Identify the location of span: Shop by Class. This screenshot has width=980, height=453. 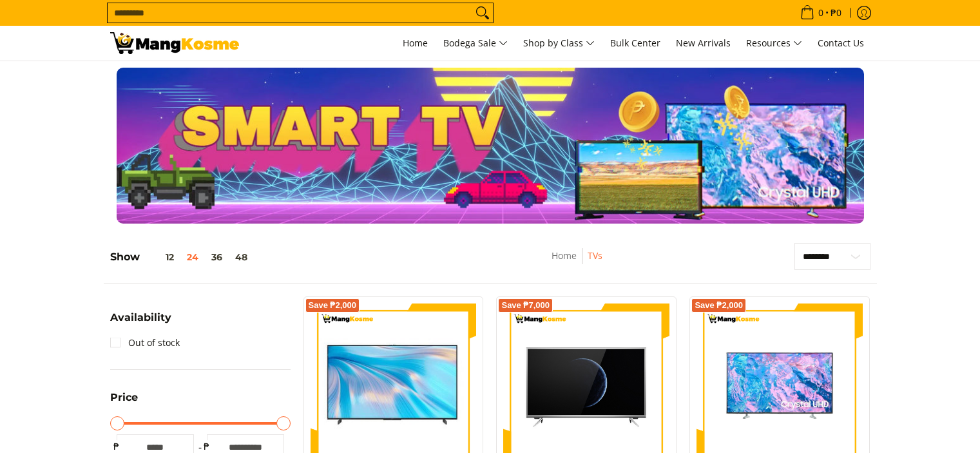
(559, 43).